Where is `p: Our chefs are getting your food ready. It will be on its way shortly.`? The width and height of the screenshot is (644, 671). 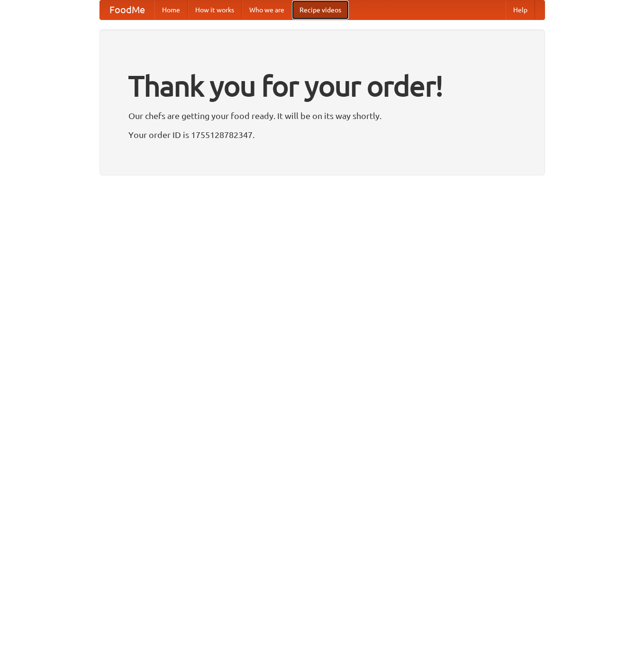 p: Our chefs are getting your food ready. It will be on its way shortly. is located at coordinates (322, 116).